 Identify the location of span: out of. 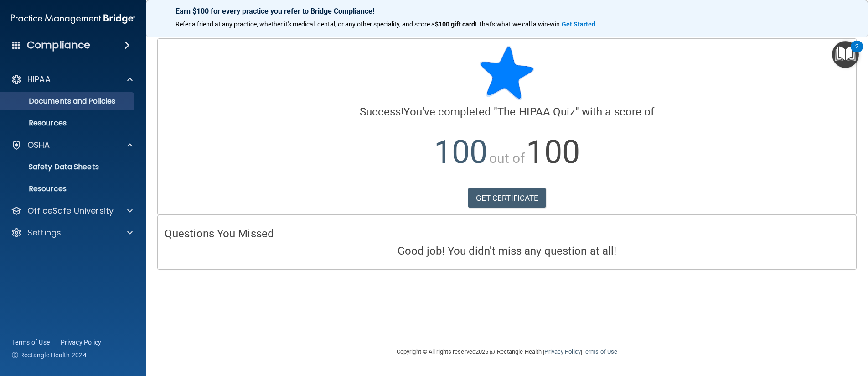
(507, 158).